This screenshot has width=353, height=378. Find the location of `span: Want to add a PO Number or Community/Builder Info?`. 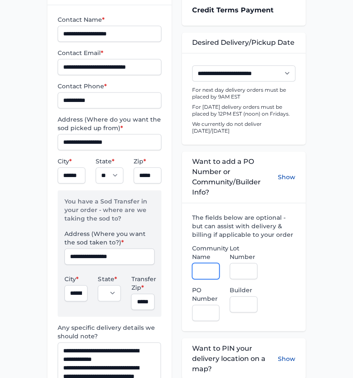

span: Want to add a PO Number or Community/Builder Info? is located at coordinates (235, 177).